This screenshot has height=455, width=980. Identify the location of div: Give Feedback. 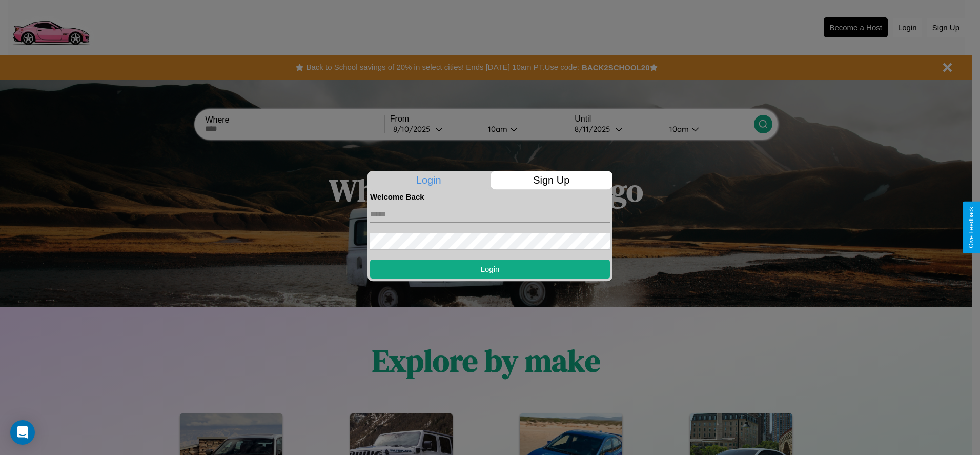
(971, 228).